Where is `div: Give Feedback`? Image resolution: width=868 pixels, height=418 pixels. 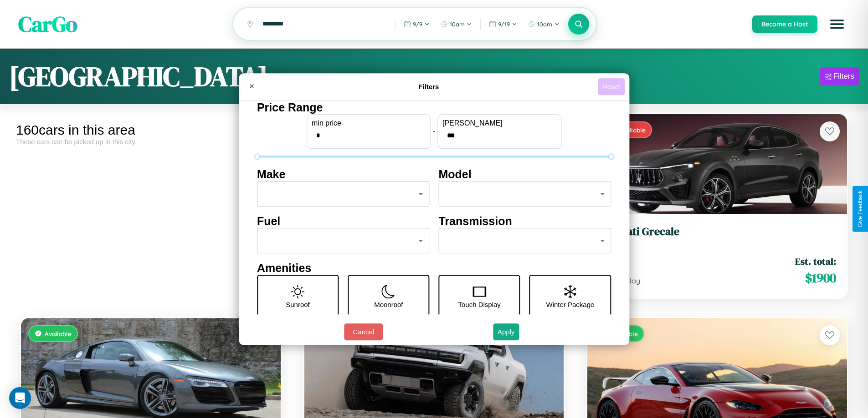 div: Give Feedback is located at coordinates (860, 209).